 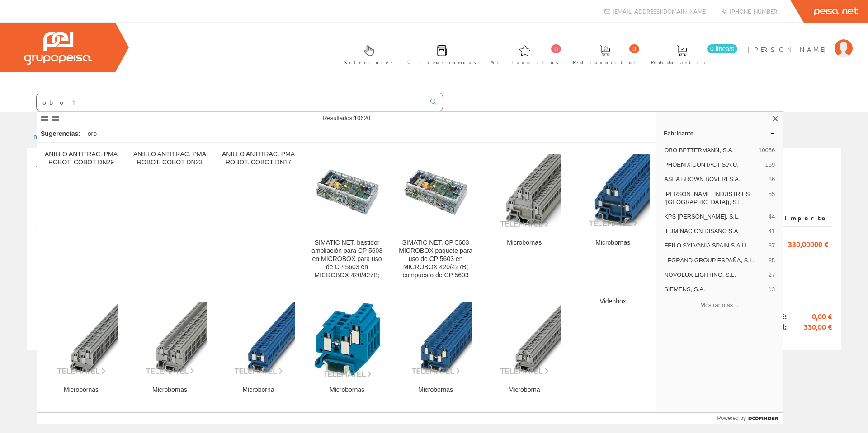 I want to click on a: ANILLO ANTITRAC. PMA ROBOT. COBOT DN29, so click(x=81, y=216).